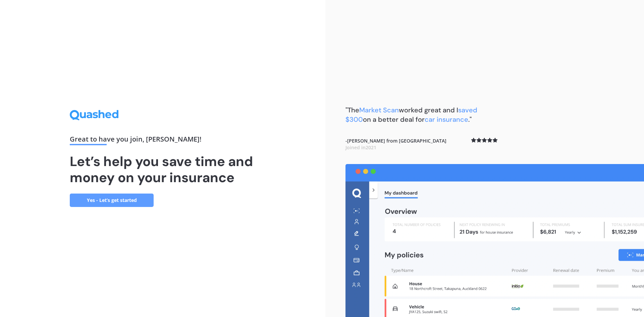  What do you see at coordinates (361, 147) in the screenshot?
I see `span: Joined in 2021` at bounding box center [361, 147].